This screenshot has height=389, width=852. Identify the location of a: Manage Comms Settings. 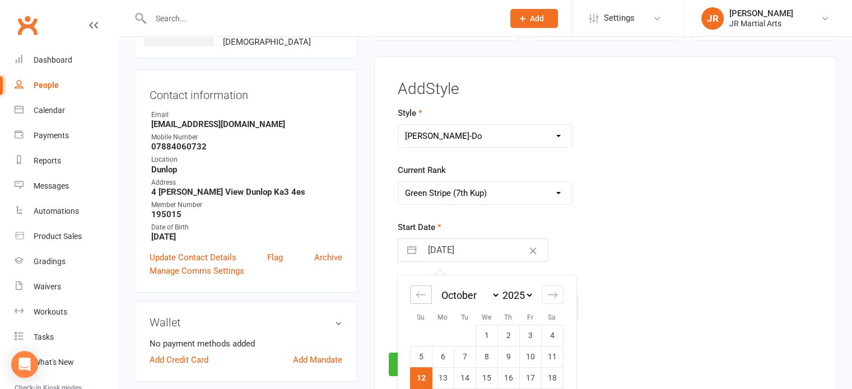
(197, 271).